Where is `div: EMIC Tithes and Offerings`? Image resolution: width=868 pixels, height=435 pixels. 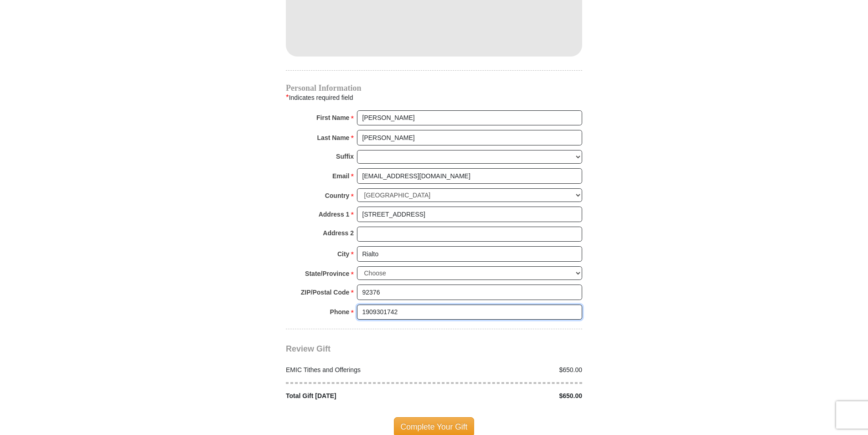
div: EMIC Tithes and Offerings is located at coordinates (358, 370).